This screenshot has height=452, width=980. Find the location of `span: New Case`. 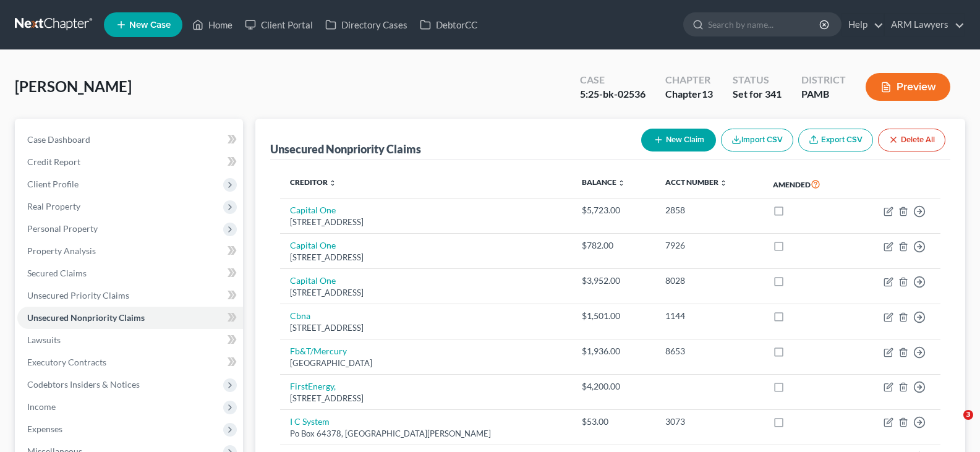

span: New Case is located at coordinates (150, 25).